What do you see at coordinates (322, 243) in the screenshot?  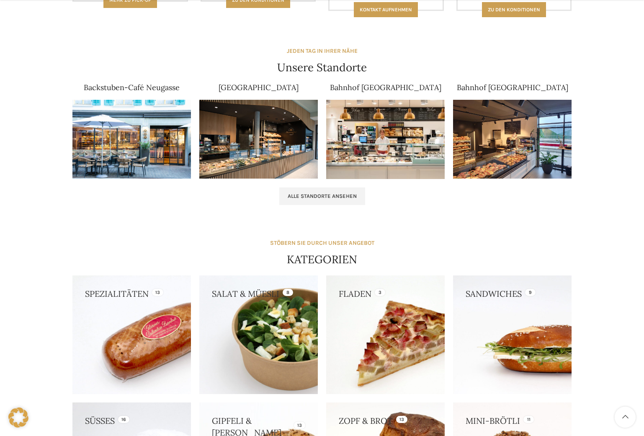 I see `div: STÖBERN SIE DURCH UNSER ANGEBOT` at bounding box center [322, 243].